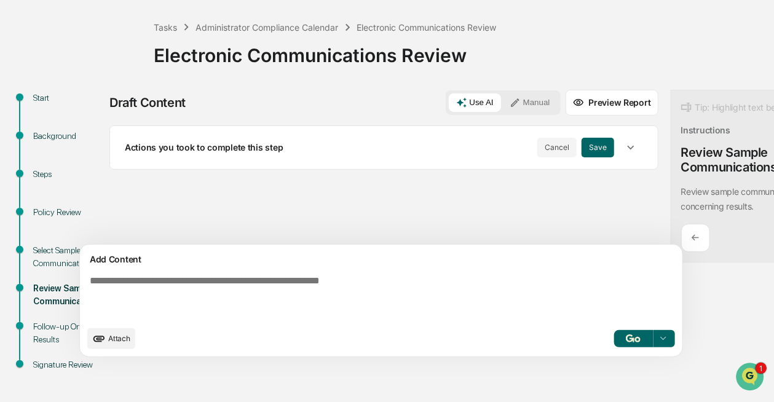 This screenshot has width=774, height=402. What do you see at coordinates (68, 212) in the screenshot?
I see `div: Policy Review` at bounding box center [68, 212].